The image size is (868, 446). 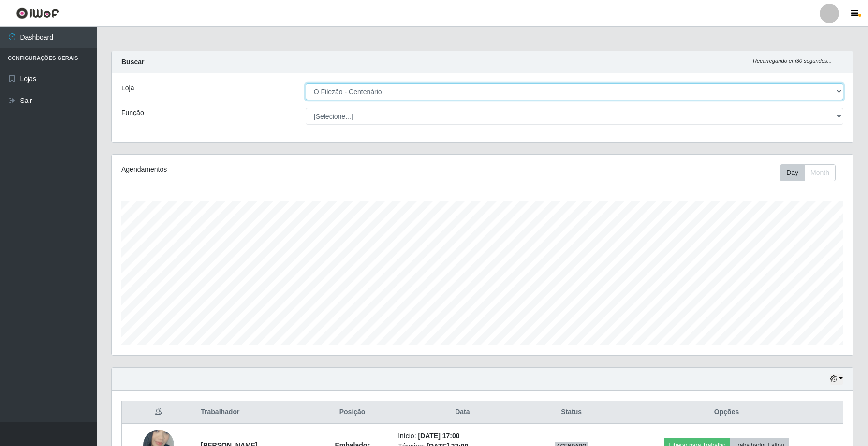 I want to click on label: Loja, so click(x=127, y=88).